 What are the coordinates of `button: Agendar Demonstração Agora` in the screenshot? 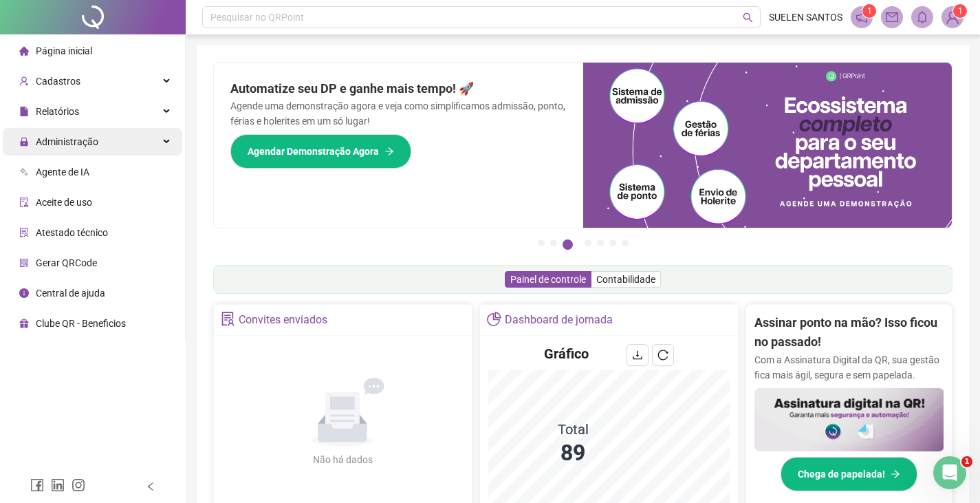 It's located at (320, 152).